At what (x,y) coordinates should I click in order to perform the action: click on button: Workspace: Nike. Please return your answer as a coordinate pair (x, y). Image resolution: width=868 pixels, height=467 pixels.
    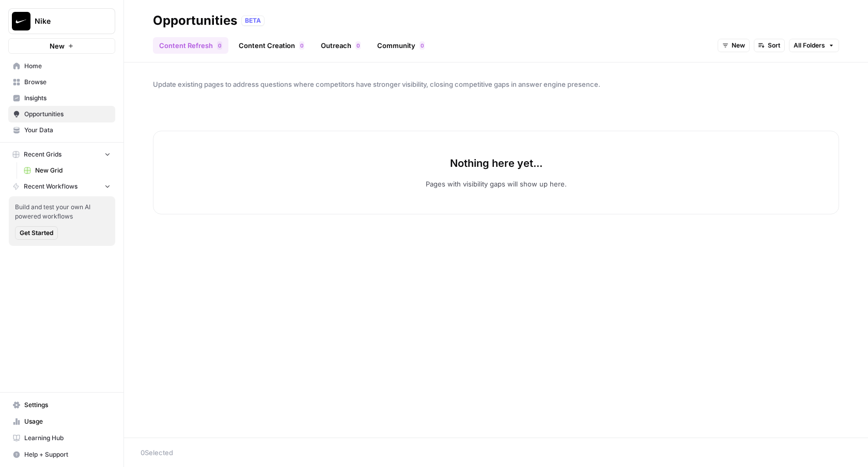
    Looking at the image, I should click on (61, 21).